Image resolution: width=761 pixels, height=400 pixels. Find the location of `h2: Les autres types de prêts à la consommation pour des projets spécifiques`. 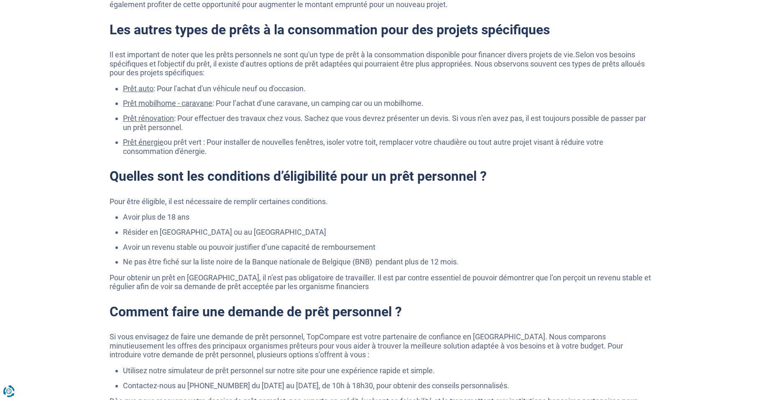

h2: Les autres types de prêts à la consommation pour des projets spécifiques is located at coordinates (380, 30).